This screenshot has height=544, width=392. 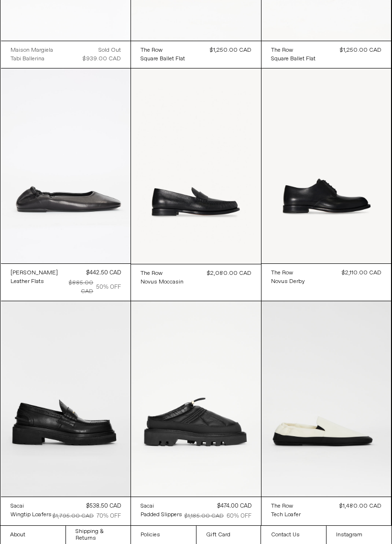 What do you see at coordinates (326, 166) in the screenshot?
I see `img: The Row Novus Derby` at bounding box center [326, 166].